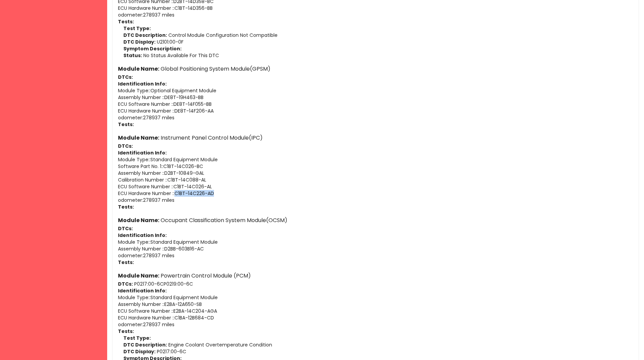  Describe the element at coordinates (375, 304) in the screenshot. I see `p: Assembly Number : : E2BA-12A650-SB` at that location.